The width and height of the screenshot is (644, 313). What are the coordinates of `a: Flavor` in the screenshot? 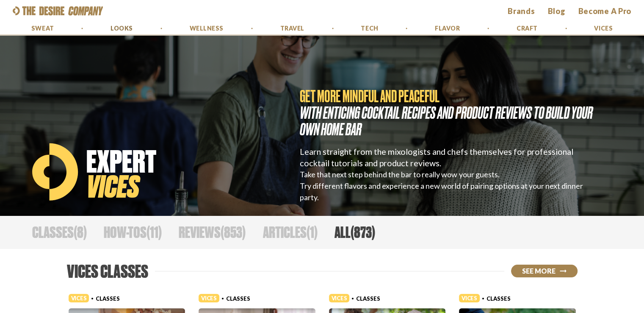 It's located at (447, 28).